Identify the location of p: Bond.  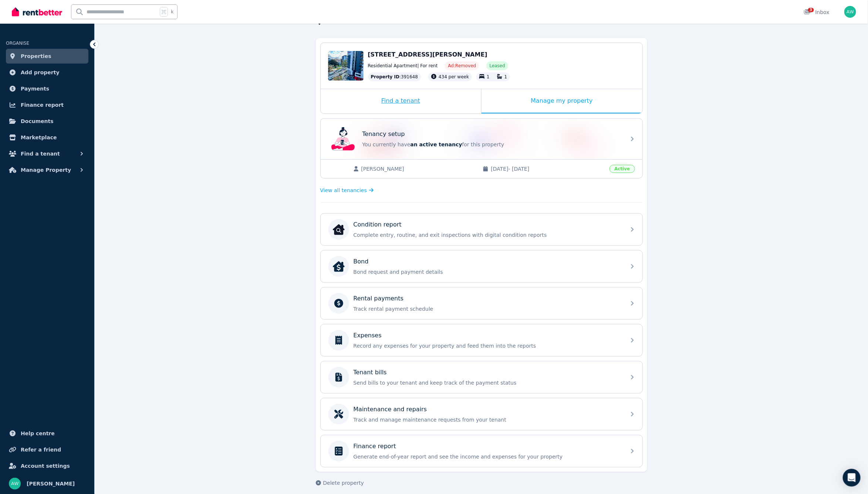
(361, 262).